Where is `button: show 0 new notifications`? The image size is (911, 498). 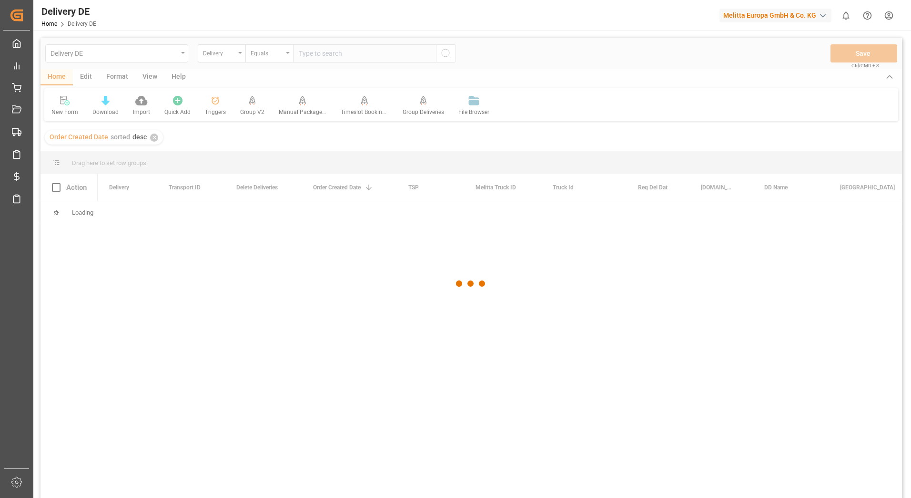 button: show 0 new notifications is located at coordinates (846, 15).